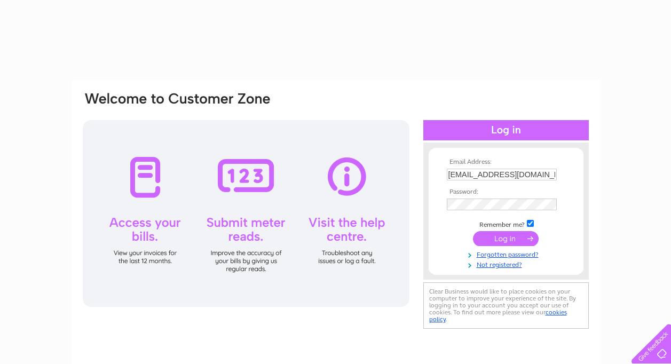  Describe the element at coordinates (506, 162) in the screenshot. I see `th: Email Address:` at that location.